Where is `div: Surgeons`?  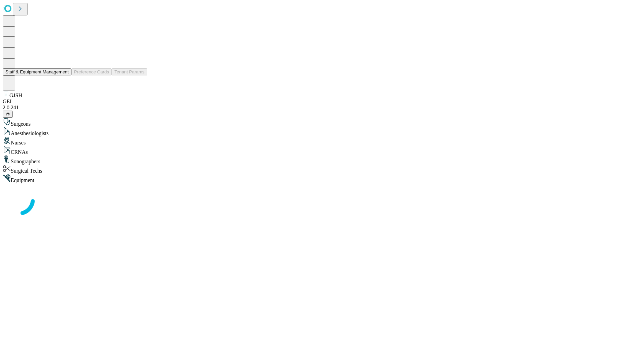
div: Surgeons is located at coordinates (322, 122).